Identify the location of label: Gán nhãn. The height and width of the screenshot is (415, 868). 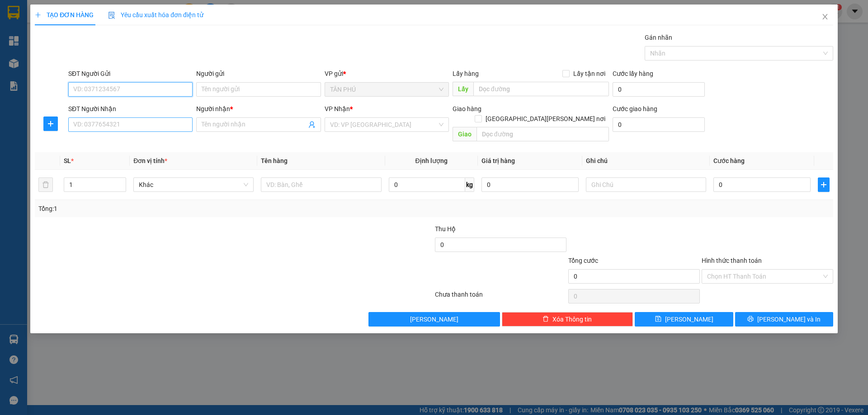
(658, 38).